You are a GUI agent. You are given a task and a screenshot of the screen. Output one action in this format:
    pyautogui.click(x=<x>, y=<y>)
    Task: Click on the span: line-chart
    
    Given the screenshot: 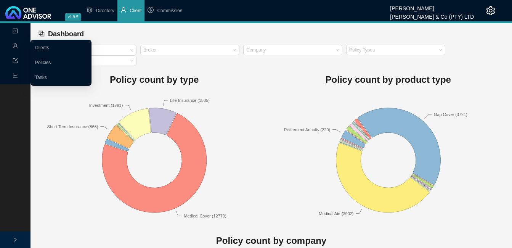 What is the action you would take?
    pyautogui.click(x=15, y=76)
    